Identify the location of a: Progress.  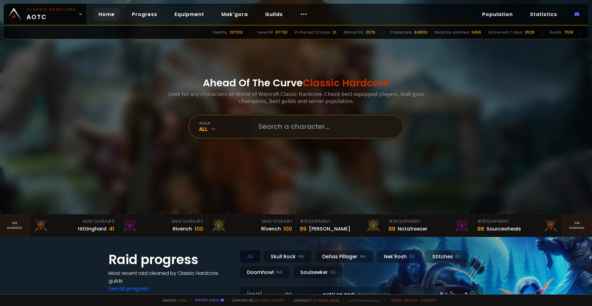
(145, 14).